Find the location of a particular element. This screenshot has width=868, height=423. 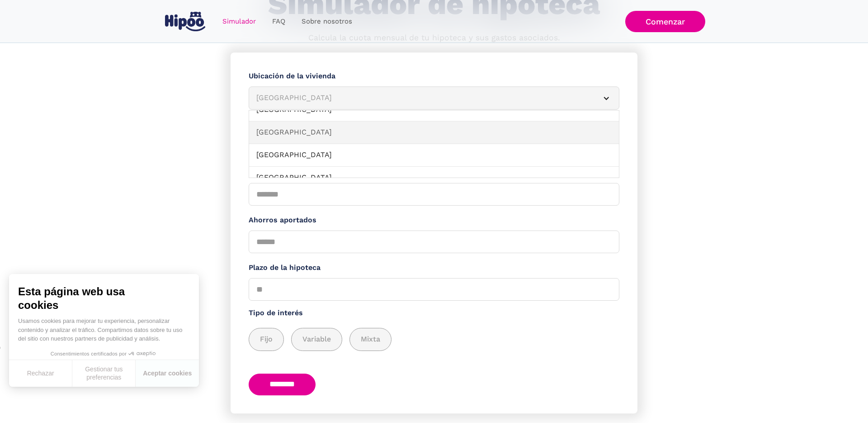

a: FAQ is located at coordinates (278, 21).